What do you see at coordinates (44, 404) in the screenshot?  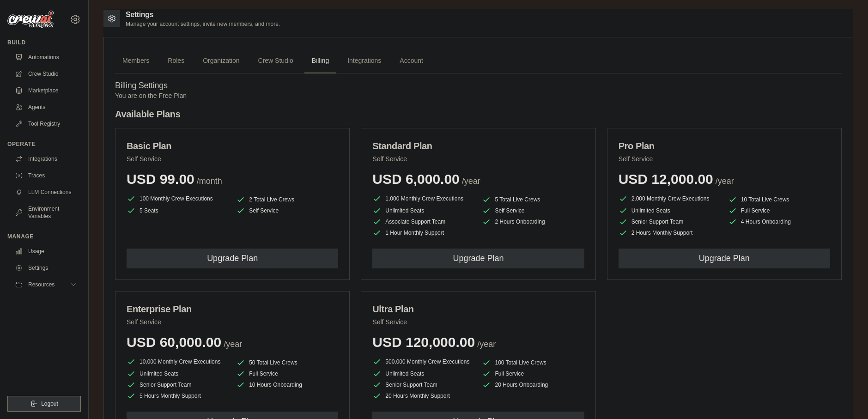 I see `button: Logout` at bounding box center [44, 404].